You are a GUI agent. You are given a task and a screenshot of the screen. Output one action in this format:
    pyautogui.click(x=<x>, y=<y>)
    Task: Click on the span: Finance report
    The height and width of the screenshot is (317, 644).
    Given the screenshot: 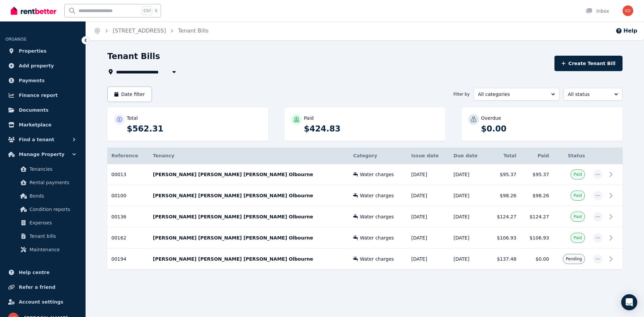 What is the action you would take?
    pyautogui.click(x=38, y=95)
    